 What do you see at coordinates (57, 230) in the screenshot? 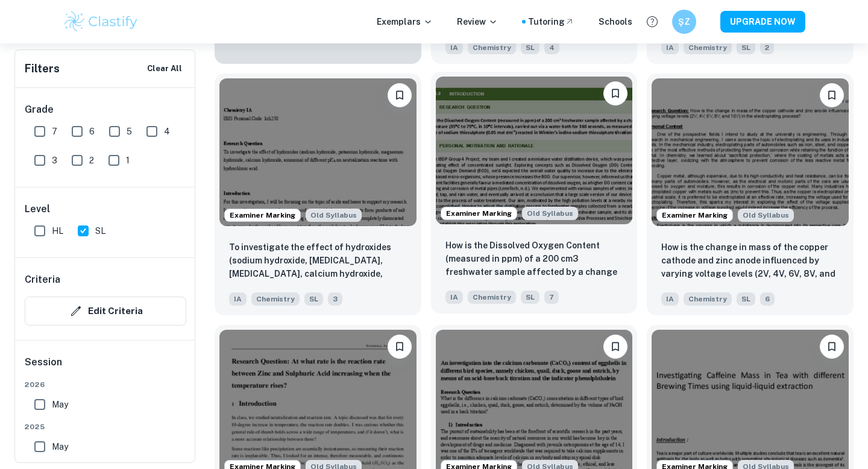
I see `span: HL` at bounding box center [57, 230].